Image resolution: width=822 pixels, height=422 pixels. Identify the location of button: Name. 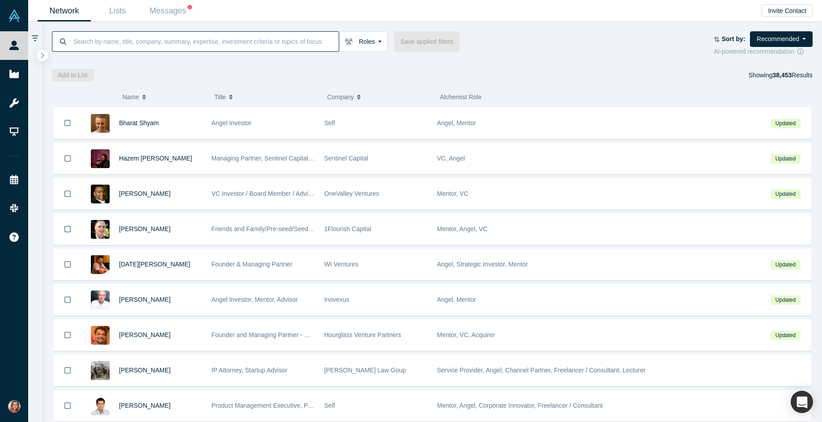
(163, 97).